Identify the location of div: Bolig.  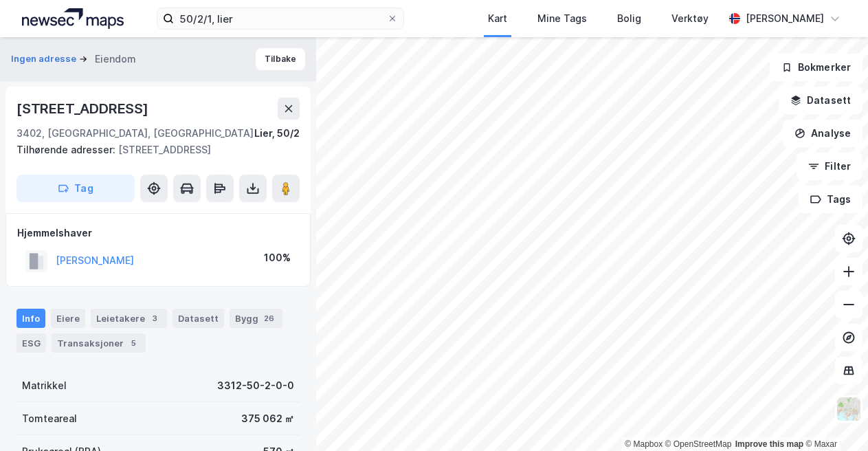
(629, 18).